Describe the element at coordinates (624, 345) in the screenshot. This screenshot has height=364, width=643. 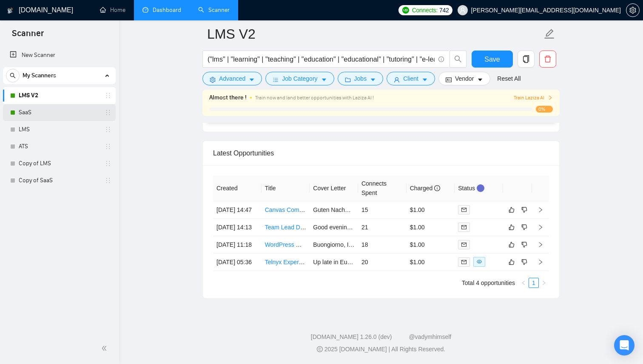
I see `div: Open Intercom Messenger` at that location.